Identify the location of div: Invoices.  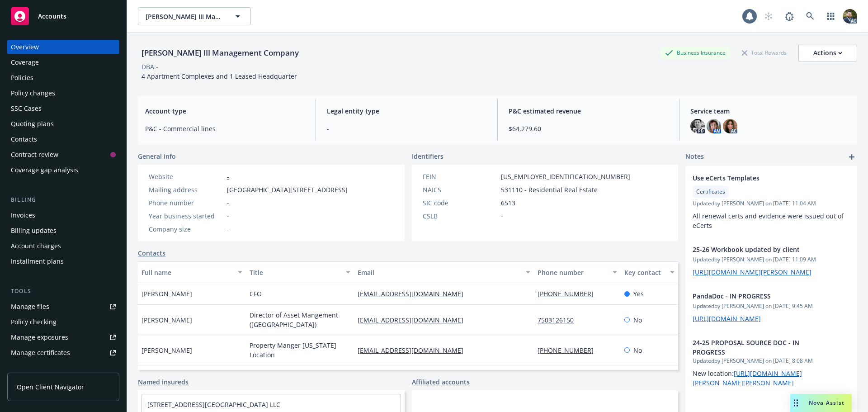
(23, 216).